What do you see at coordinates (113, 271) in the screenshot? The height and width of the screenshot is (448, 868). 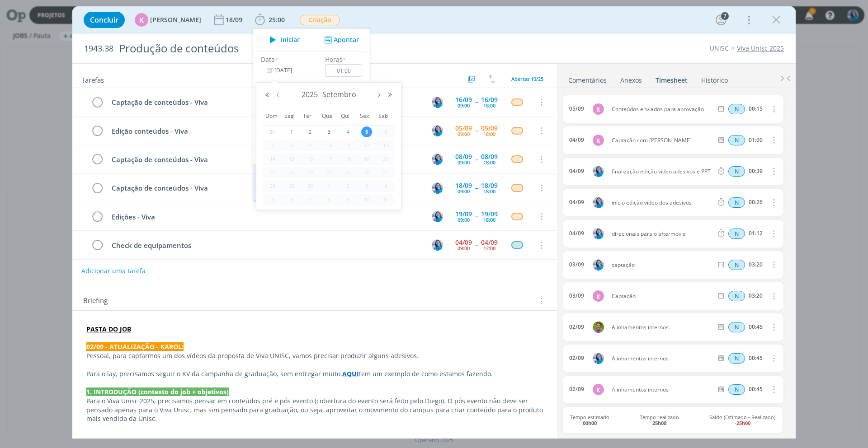 I see `button: Adicionar uma tarefa` at bounding box center [113, 271].